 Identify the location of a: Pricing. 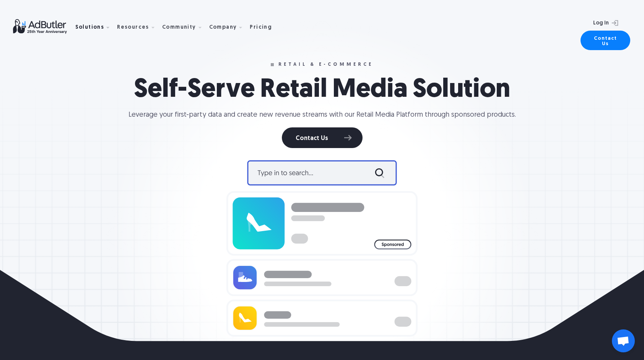
(264, 27).